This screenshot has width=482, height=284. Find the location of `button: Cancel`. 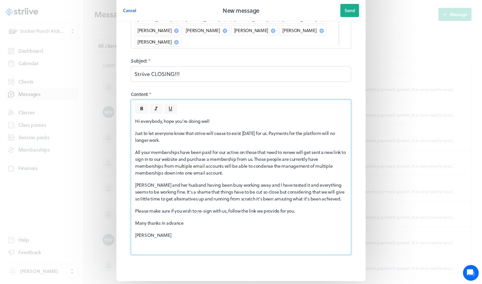

button: Cancel is located at coordinates (129, 10).